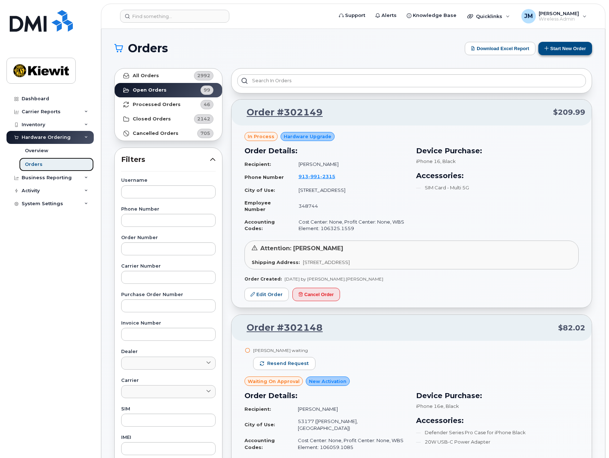  Describe the element at coordinates (264, 177) in the screenshot. I see `strong: Phone Number` at that location.